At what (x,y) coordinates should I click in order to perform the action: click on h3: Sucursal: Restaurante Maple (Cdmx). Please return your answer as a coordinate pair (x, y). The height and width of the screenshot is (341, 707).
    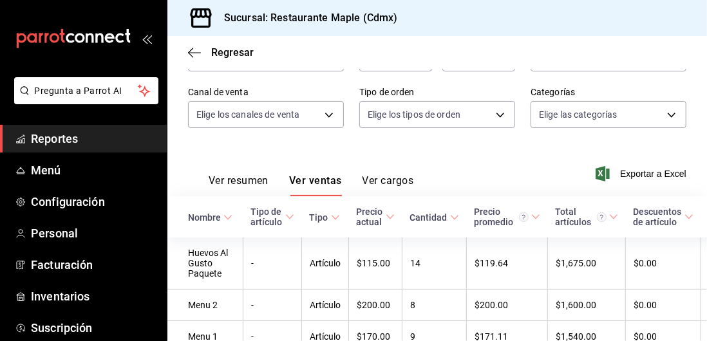
    Looking at the image, I should click on (305, 18).